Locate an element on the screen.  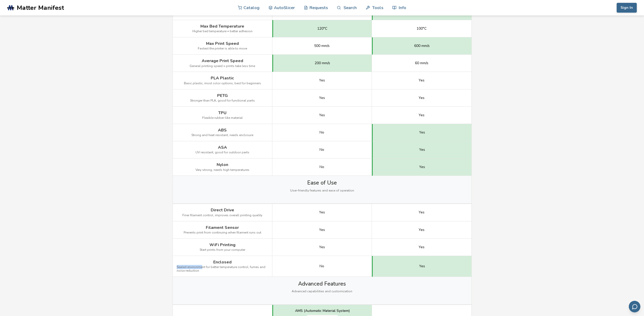
span: ABS is located at coordinates (222, 130).